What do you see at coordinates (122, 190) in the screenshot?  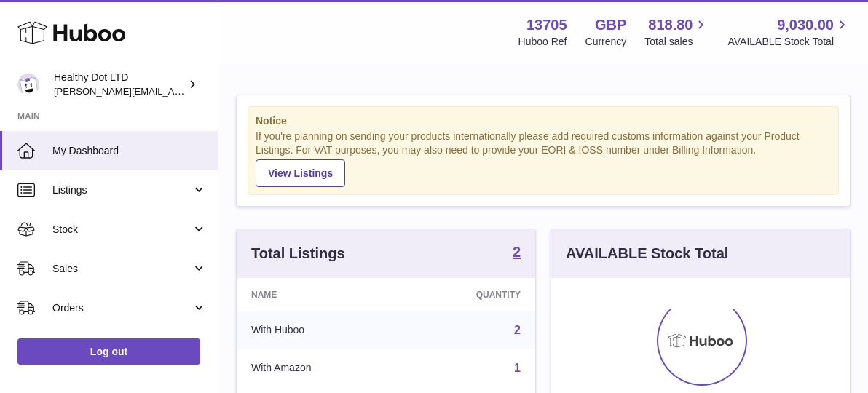 I see `span: Listings` at bounding box center [122, 190].